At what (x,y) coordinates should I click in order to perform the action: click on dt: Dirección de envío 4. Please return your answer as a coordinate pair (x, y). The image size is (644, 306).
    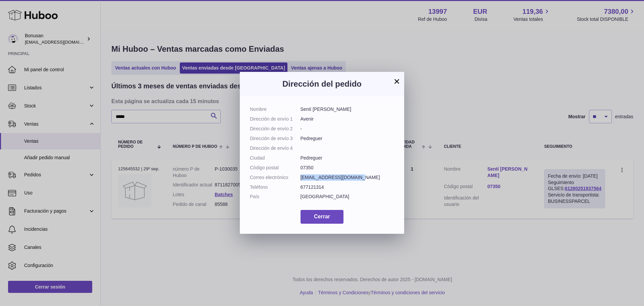
    Looking at the image, I should click on (275, 148).